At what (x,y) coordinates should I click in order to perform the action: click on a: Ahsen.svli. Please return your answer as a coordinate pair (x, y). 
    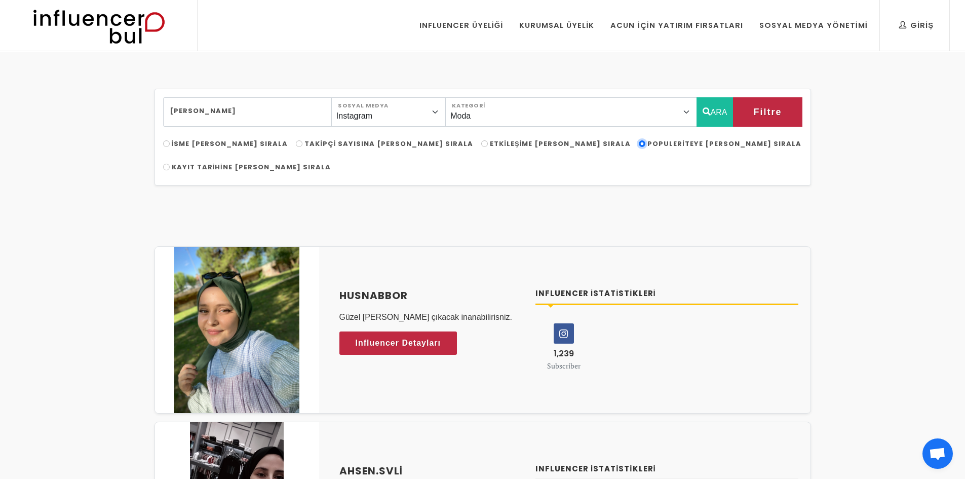
    Looking at the image, I should click on (432, 471).